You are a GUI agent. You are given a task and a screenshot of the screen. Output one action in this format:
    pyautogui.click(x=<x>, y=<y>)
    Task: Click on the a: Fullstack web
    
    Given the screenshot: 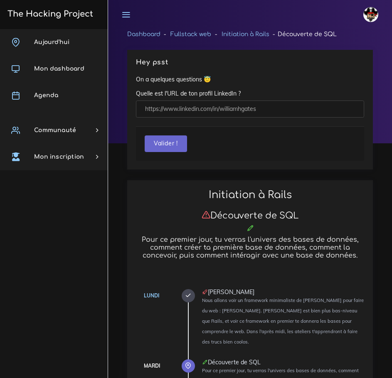 What is the action you would take?
    pyautogui.click(x=191, y=34)
    